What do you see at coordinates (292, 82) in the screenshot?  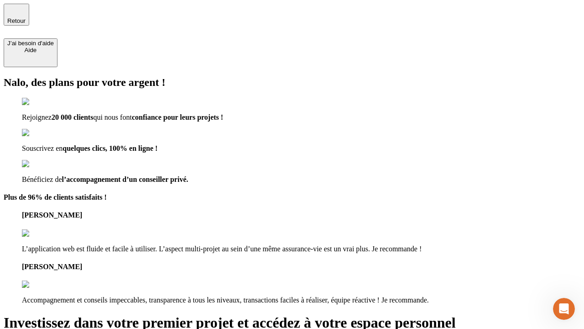 I see `h2: Nalo, des plans pour votre argent !` at bounding box center [292, 82].